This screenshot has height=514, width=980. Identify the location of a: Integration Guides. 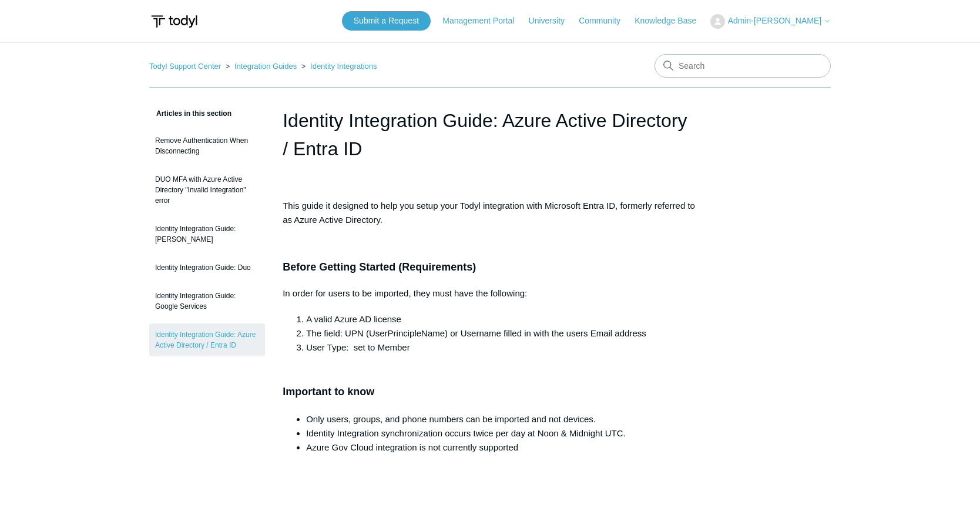
(265, 66).